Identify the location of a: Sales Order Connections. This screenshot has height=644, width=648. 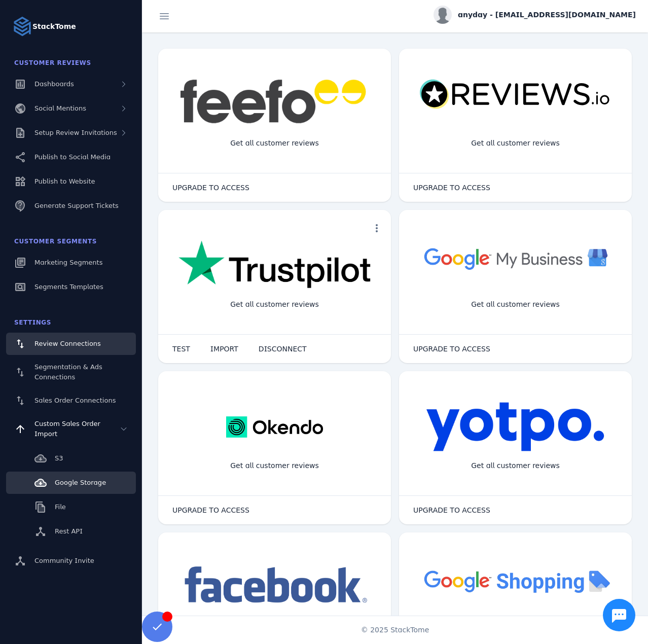
(71, 401).